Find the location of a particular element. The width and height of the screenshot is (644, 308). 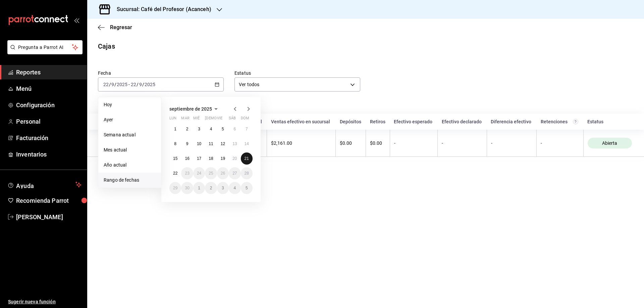

button: 29 de septiembre de 2025 is located at coordinates (175, 188).